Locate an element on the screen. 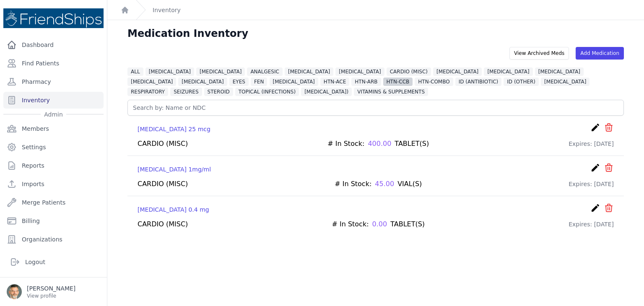 The image size is (644, 306). a: Merge Patients is located at coordinates (54, 203).